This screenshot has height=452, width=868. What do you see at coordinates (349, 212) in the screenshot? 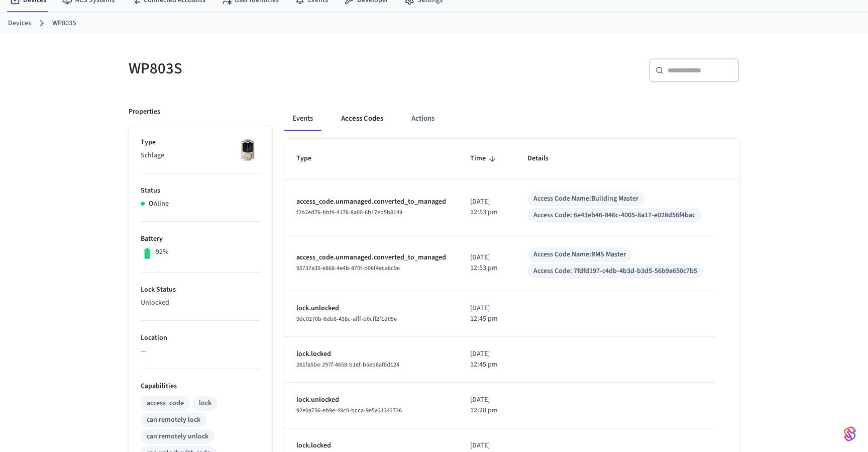
I see `span: f2b2ed76-bbf4-4178-8a00-6b17eb5b8149` at bounding box center [349, 212].